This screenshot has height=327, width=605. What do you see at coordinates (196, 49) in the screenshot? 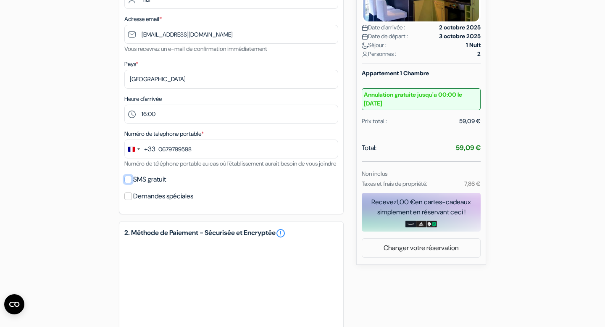
I see `small: Vous recevrez un e-mail de confirmation immédiatement` at bounding box center [196, 49].